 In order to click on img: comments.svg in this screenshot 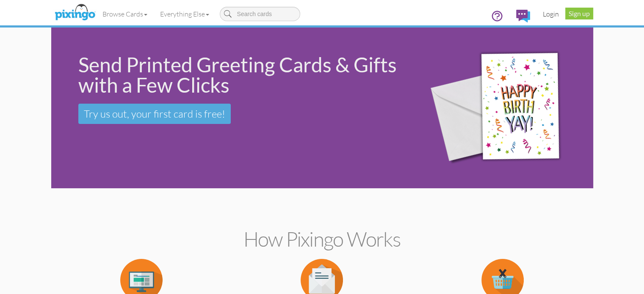, I will do `click(523, 16)`.